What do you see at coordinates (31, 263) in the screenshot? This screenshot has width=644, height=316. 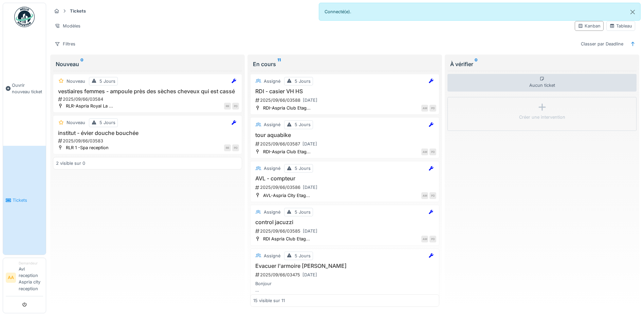 I see `div: Demandeur` at bounding box center [31, 263].